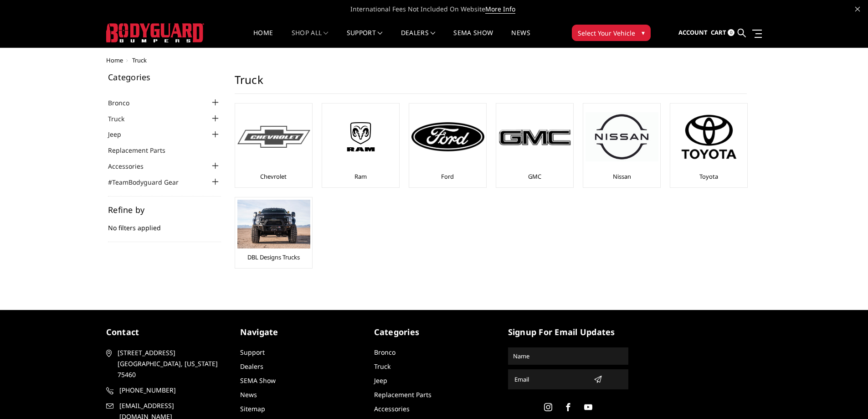  I want to click on span: Select Your Vehicle, so click(606, 33).